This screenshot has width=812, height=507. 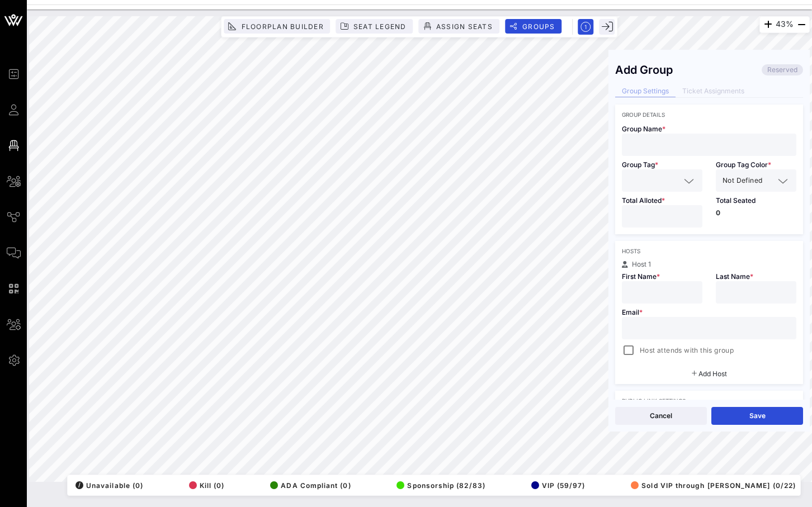 I want to click on span: Group Tag, so click(x=639, y=164).